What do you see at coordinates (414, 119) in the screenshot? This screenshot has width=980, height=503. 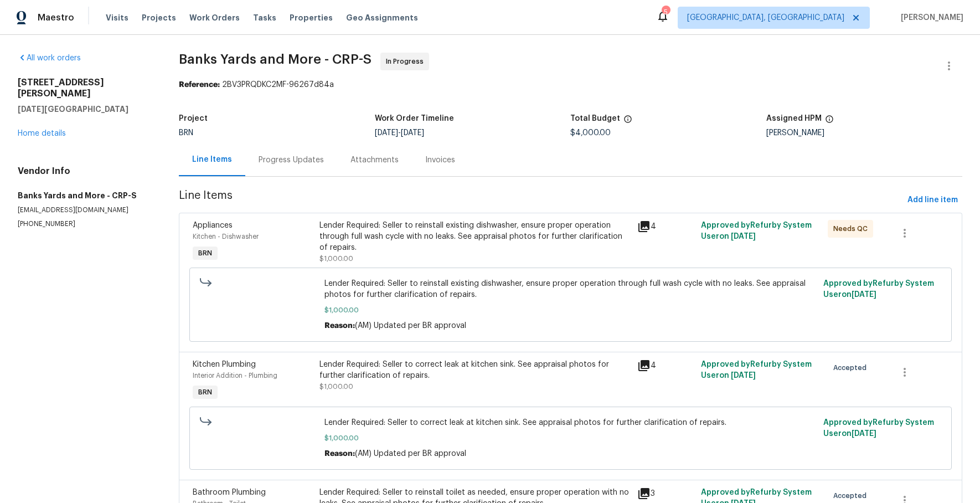 I see `h5: Work Order Timeline` at bounding box center [414, 119].